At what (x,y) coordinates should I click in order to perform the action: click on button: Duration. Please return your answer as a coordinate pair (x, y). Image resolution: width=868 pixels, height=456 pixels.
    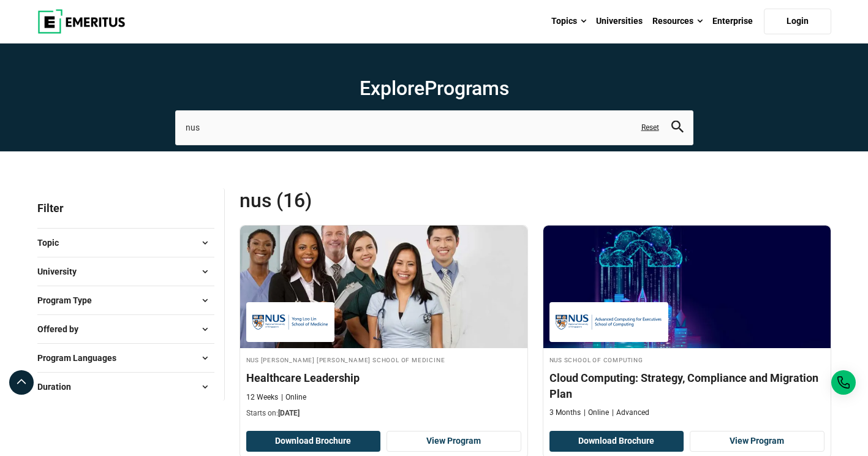
    Looking at the image, I should click on (126, 387).